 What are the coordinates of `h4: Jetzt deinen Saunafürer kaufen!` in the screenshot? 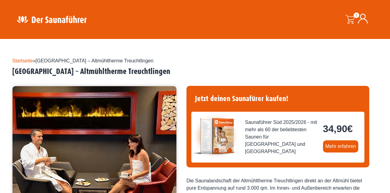 It's located at (278, 99).